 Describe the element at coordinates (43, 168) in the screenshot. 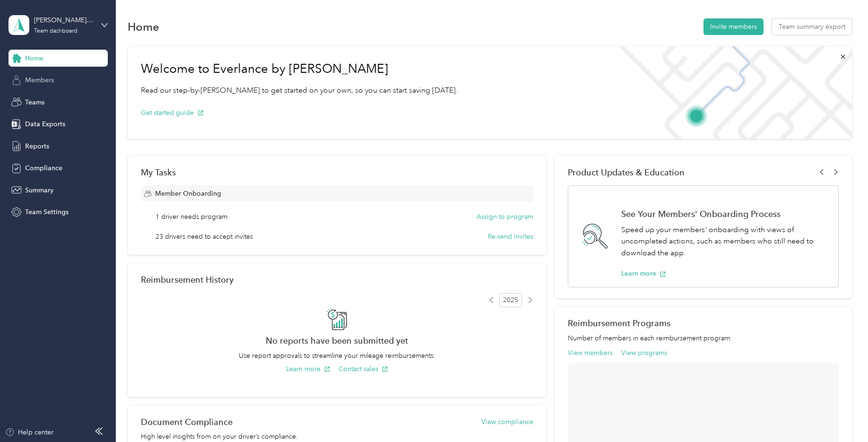

I see `span: Compliance` at that location.